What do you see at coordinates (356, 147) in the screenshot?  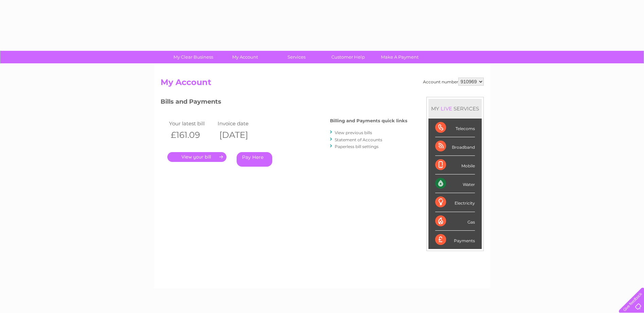 I see `a: Paperless bill settings` at bounding box center [356, 147].